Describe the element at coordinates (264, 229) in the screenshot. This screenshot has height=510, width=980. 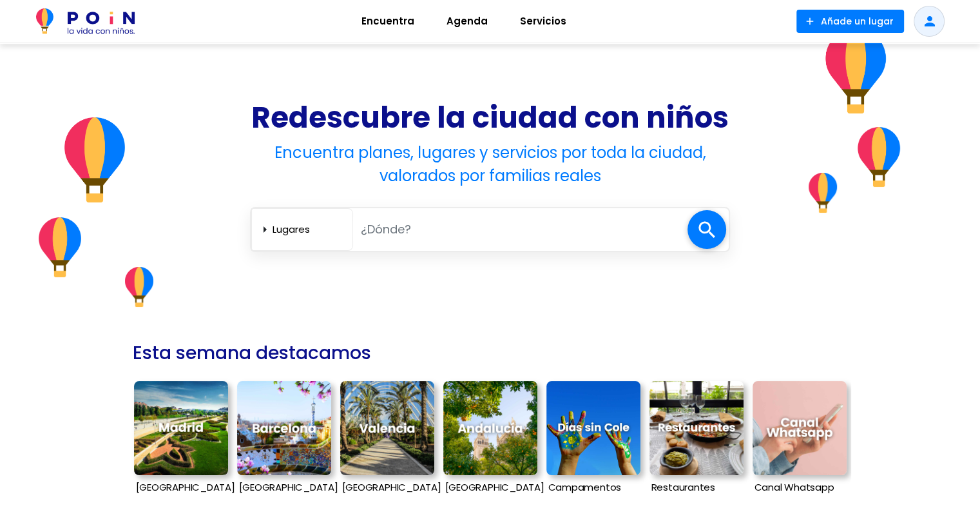
I see `span: arrow_right` at that location.